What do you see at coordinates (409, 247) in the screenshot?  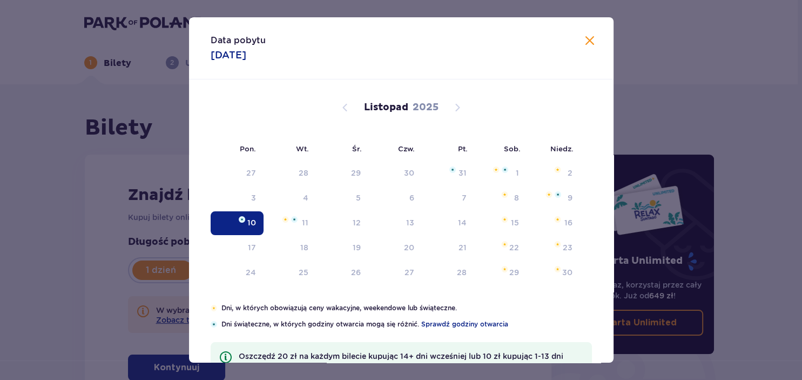 I see `div: 20` at bounding box center [409, 247].